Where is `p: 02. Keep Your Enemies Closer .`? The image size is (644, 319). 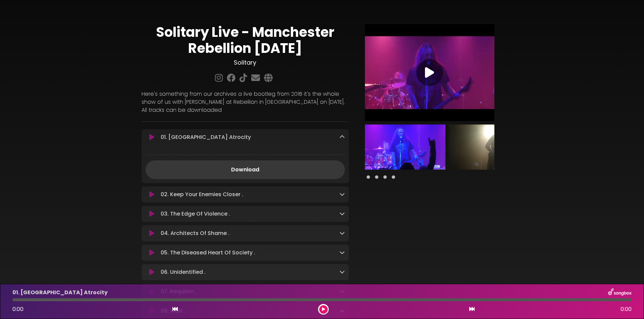 p: 02. Keep Your Enemies Closer . is located at coordinates (202, 194).